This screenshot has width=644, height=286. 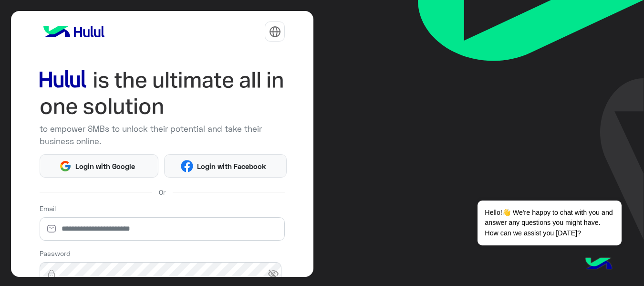 What do you see at coordinates (65, 166) in the screenshot?
I see `img: Google` at bounding box center [65, 166].